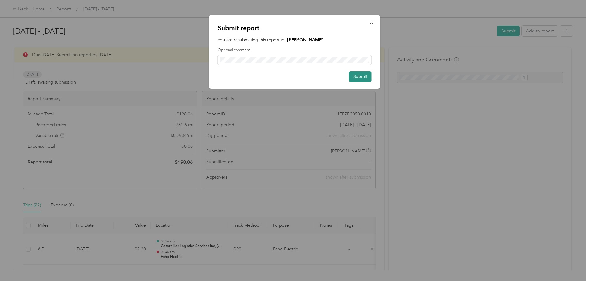  I want to click on p: You are resubmitting this report to:, so click(294, 40).